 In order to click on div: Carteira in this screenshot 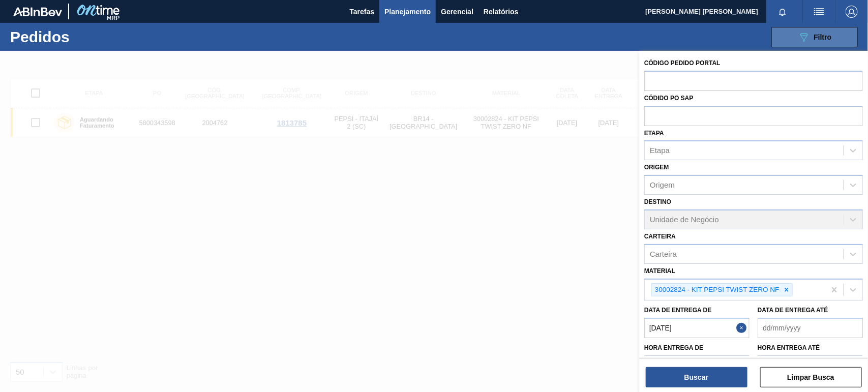, I will do `click(663, 253)`.